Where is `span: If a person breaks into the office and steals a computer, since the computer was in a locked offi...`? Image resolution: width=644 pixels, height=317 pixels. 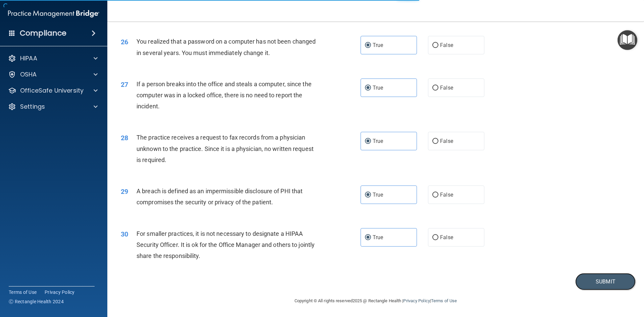 span: If a person breaks into the office and steals a computer, since the computer was in a locked offi... is located at coordinates (224, 94).